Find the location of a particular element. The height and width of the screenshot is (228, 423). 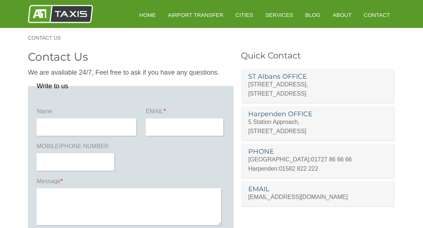

a: Contact Us is located at coordinates (48, 38).